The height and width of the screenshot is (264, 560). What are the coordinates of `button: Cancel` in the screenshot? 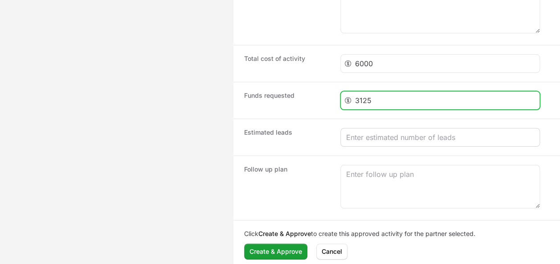 It's located at (332, 252).